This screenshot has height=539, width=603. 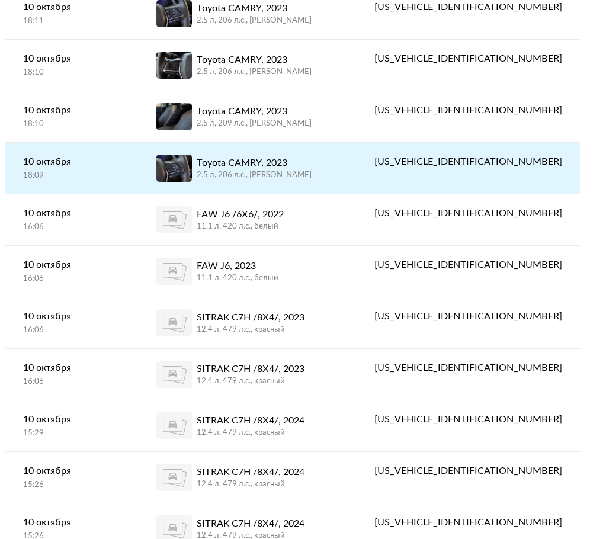 I want to click on a: 10 октября15:29, so click(x=72, y=425).